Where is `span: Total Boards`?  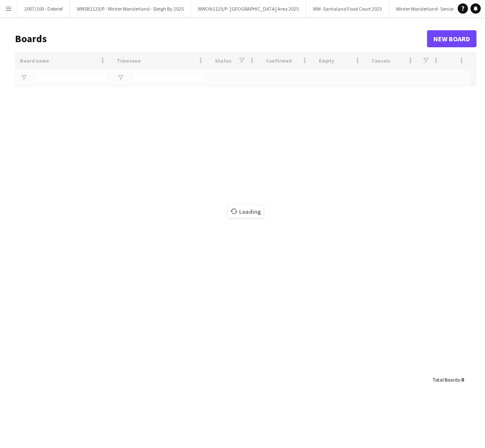 span: Total Boards is located at coordinates (447, 379).